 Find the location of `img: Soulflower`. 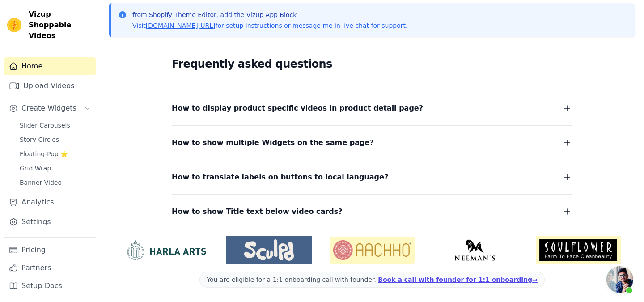

img: Soulflower is located at coordinates (578, 250).